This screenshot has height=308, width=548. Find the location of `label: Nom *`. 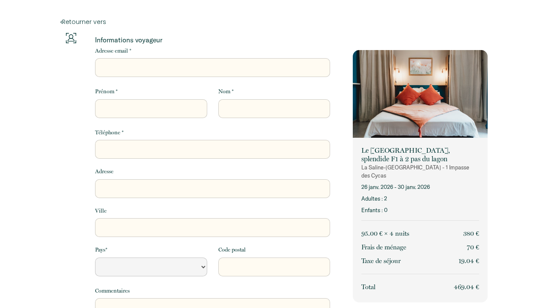

label: Nom * is located at coordinates (226, 92).